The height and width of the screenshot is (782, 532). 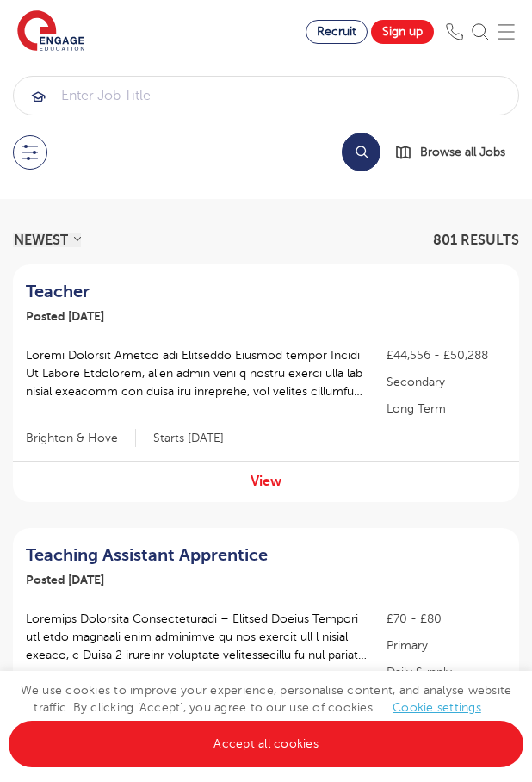 What do you see at coordinates (457, 152) in the screenshot?
I see `a: Browse all Jobs` at bounding box center [457, 152].